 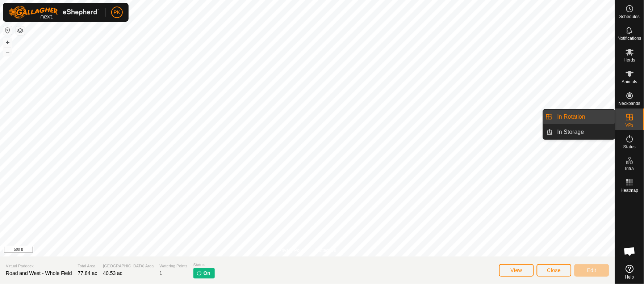 What do you see at coordinates (113, 273) in the screenshot?
I see `span: 40.53 ac` at bounding box center [113, 273].